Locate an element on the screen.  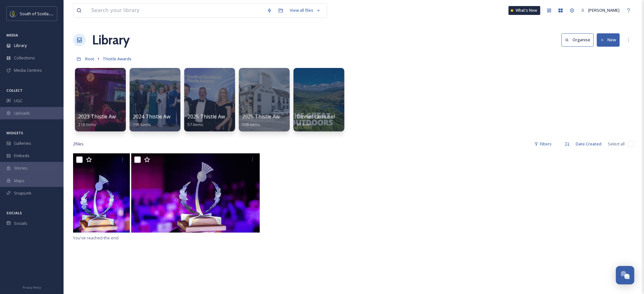
span: Library is located at coordinates (20, 46).